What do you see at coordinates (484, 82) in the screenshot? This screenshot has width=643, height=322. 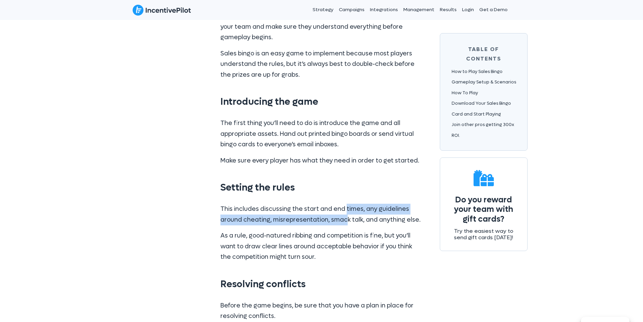 I see `a: Gameplay Setup & Scenarios` at bounding box center [484, 82].